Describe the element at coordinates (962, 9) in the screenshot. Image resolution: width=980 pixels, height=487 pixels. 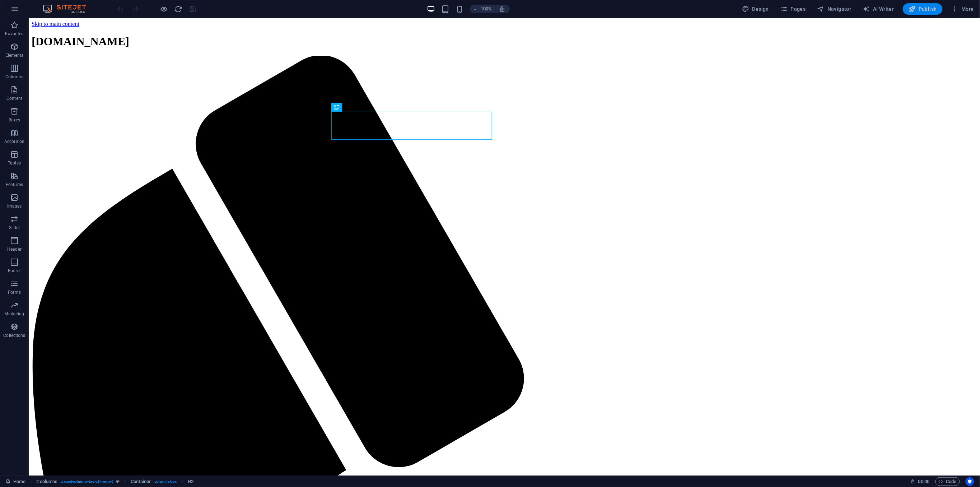
I see `span: More` at that location.